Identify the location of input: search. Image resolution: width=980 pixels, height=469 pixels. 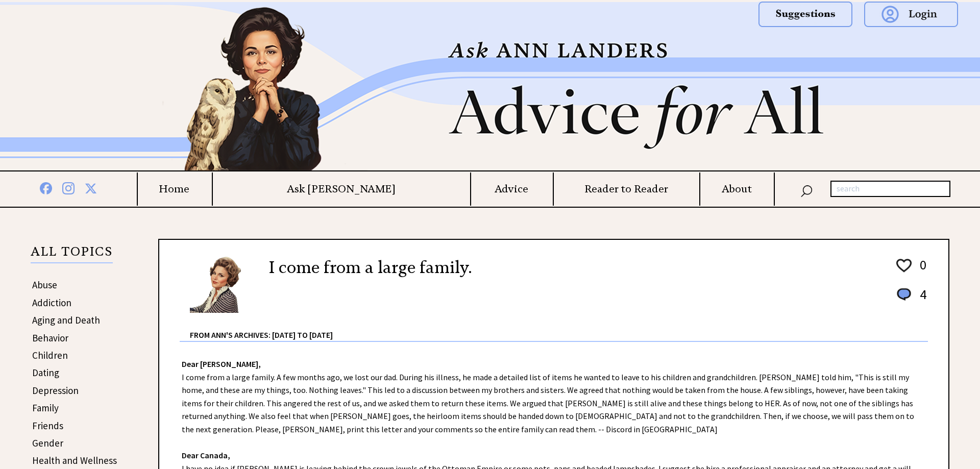
(890, 189).